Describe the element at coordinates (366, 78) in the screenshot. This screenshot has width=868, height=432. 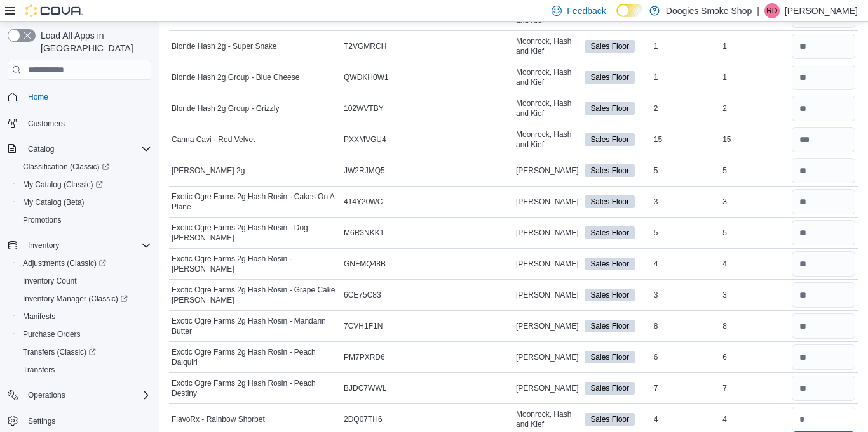
I see `span: QWDKH0W1` at that location.